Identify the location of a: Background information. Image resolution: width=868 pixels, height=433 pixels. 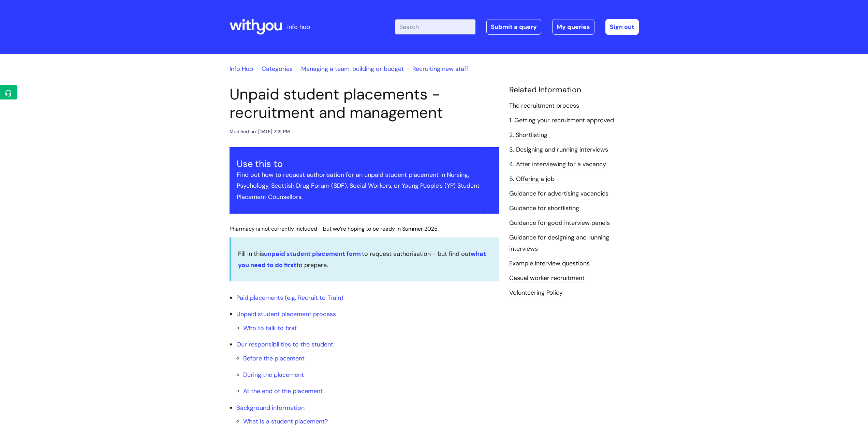
(270, 408).